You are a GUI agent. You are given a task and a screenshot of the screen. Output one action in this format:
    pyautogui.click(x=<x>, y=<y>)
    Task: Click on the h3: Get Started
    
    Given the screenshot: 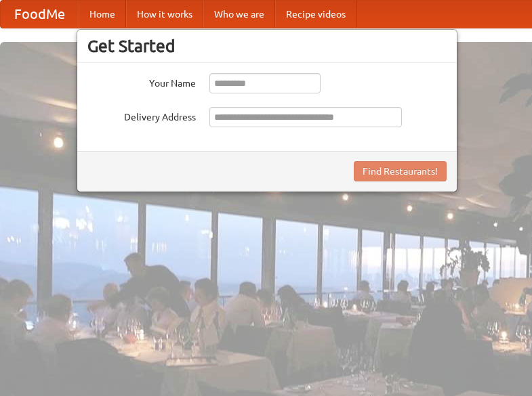 What is the action you would take?
    pyautogui.click(x=267, y=46)
    